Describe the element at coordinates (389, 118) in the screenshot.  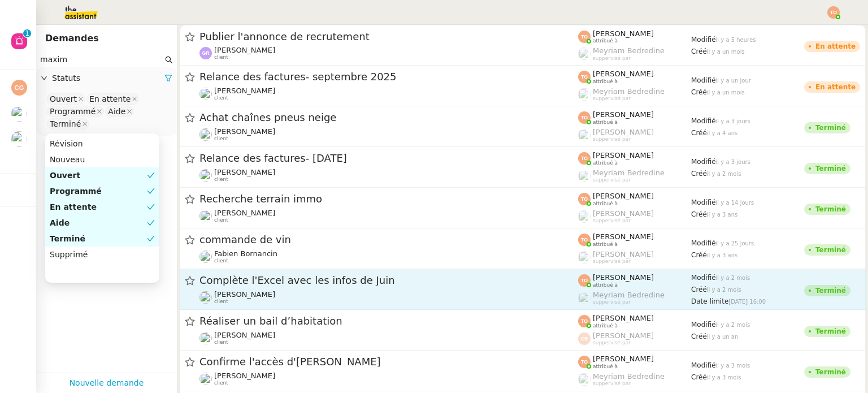
I see `span: Achat chaînes pneus neige` at that location.